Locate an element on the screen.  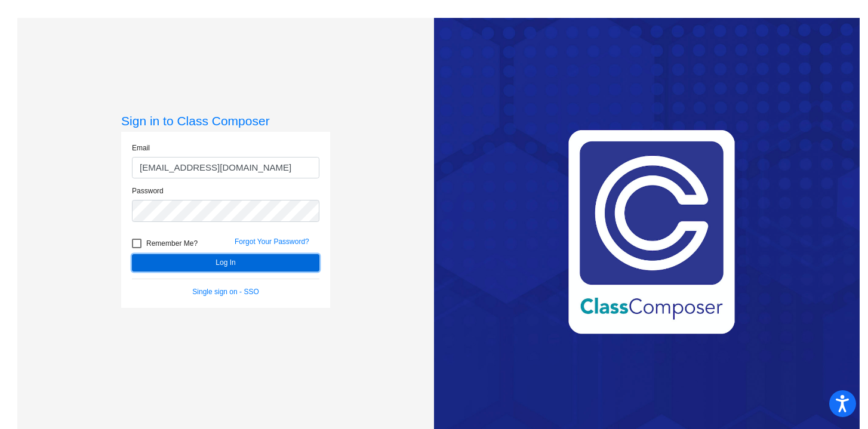
h3: Sign in to Class Composer is located at coordinates (226, 121).